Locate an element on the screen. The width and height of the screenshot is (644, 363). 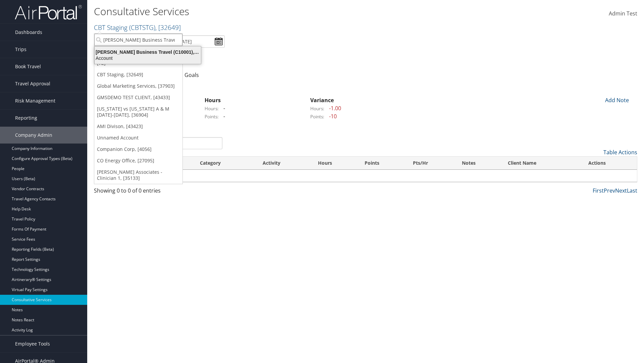
span: Dashboards is located at coordinates (28, 32).